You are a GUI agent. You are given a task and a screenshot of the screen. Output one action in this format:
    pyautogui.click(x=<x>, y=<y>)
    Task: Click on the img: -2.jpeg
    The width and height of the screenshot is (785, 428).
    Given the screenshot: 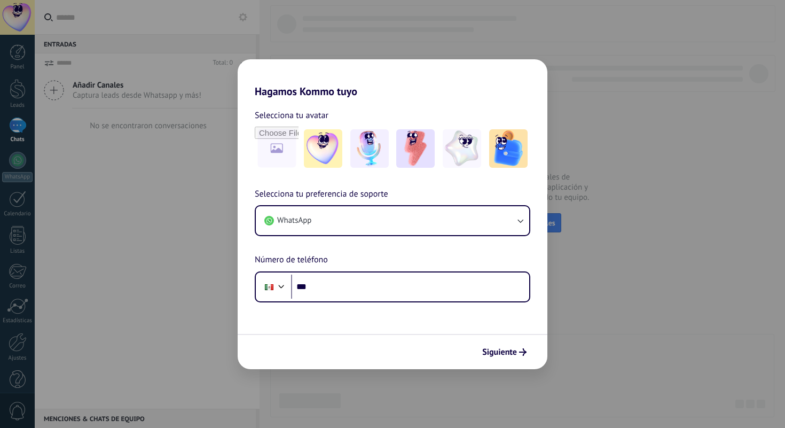 What is the action you would take?
    pyautogui.click(x=369, y=148)
    